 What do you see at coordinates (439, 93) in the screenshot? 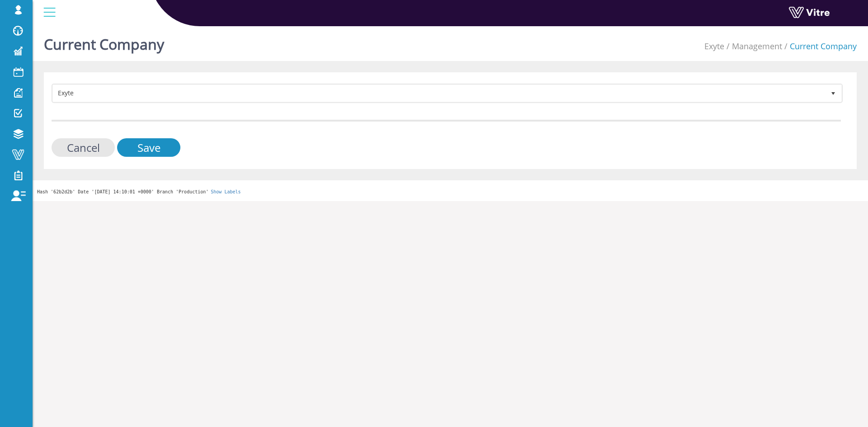
I see `span: Exyte` at bounding box center [439, 93].